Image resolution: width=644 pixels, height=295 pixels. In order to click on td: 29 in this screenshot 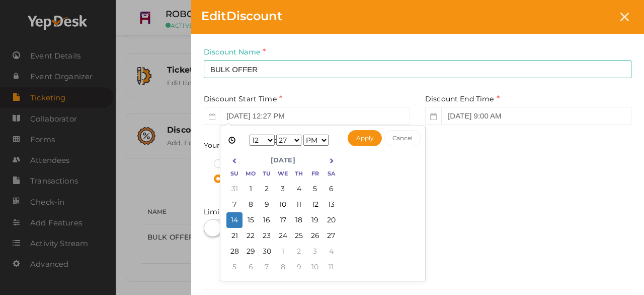, I will do `click(251, 251)`.